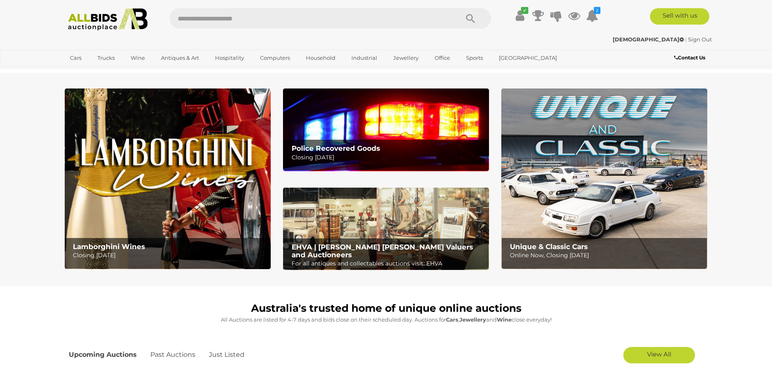 The image size is (772, 365). What do you see at coordinates (229, 58) in the screenshot?
I see `a: Hospitality` at bounding box center [229, 58].